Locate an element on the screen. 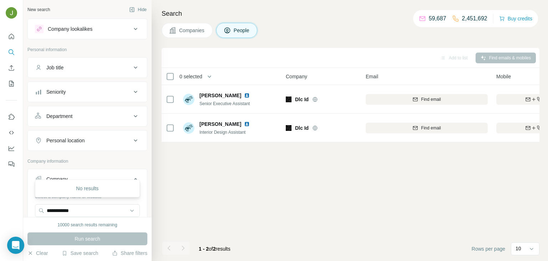 The height and width of the screenshot is (261, 548). button: Hide is located at coordinates (138, 10).